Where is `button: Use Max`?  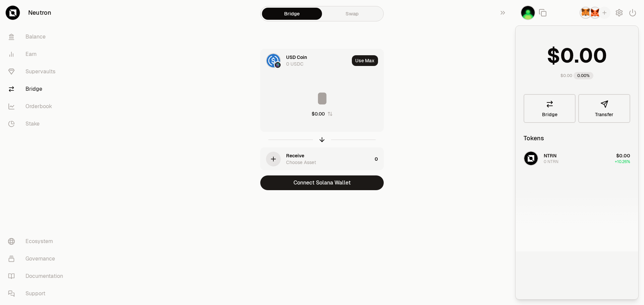 button: Use Max is located at coordinates (365, 61).